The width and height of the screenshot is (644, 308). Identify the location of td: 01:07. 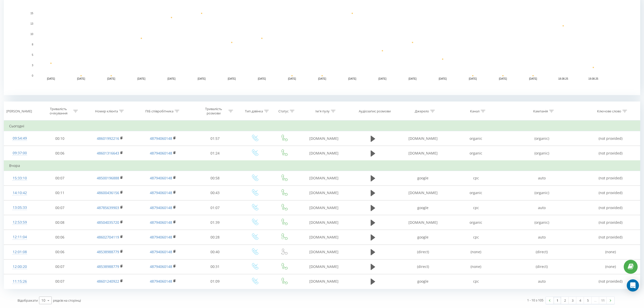
(215, 208).